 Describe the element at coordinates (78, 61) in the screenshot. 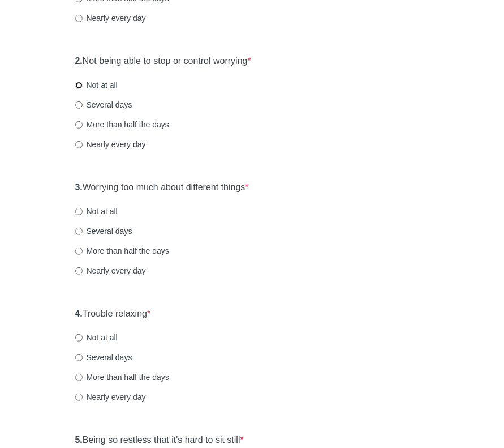

I see `strong: 2.` at that location.